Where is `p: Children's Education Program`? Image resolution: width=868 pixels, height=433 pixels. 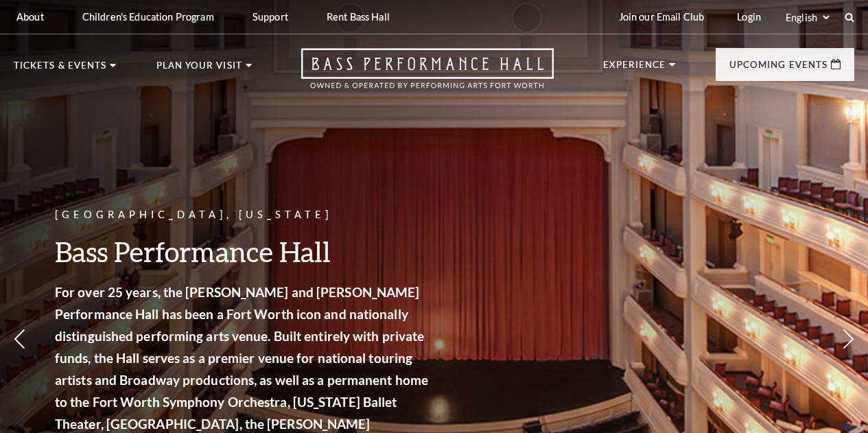
p: Children's Education Program is located at coordinates (148, 17).